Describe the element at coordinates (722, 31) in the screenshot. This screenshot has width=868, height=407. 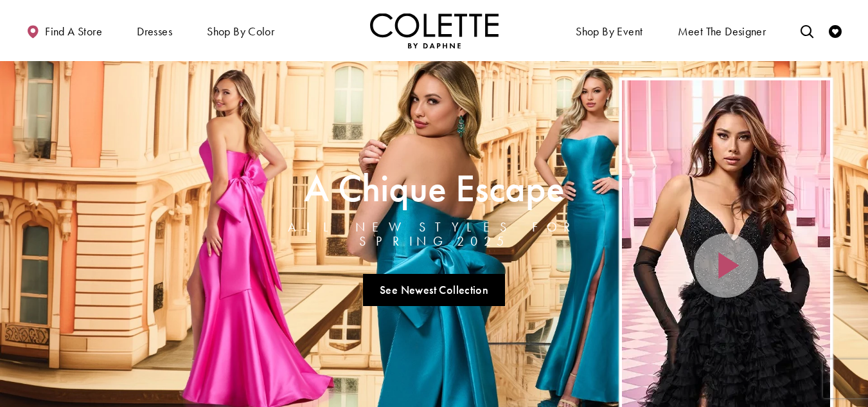
I see `span: Meet the designer` at that location.